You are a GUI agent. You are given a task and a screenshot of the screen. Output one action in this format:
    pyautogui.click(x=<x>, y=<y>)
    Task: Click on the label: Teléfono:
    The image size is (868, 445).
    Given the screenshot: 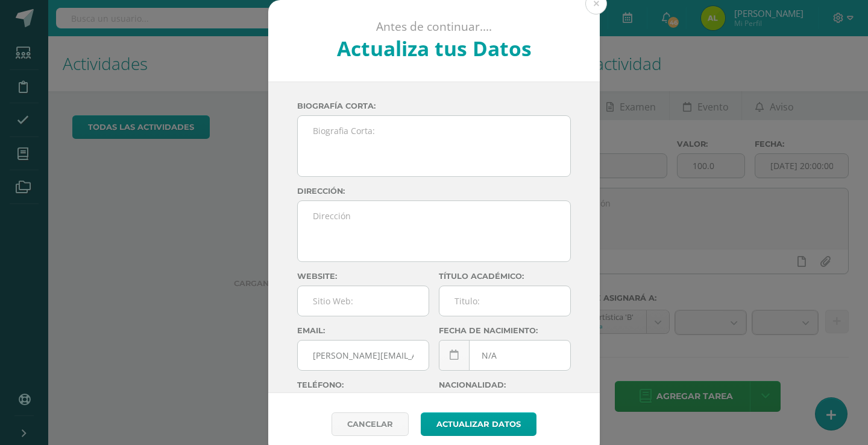 What is the action you would take?
    pyautogui.click(x=363, y=384)
    